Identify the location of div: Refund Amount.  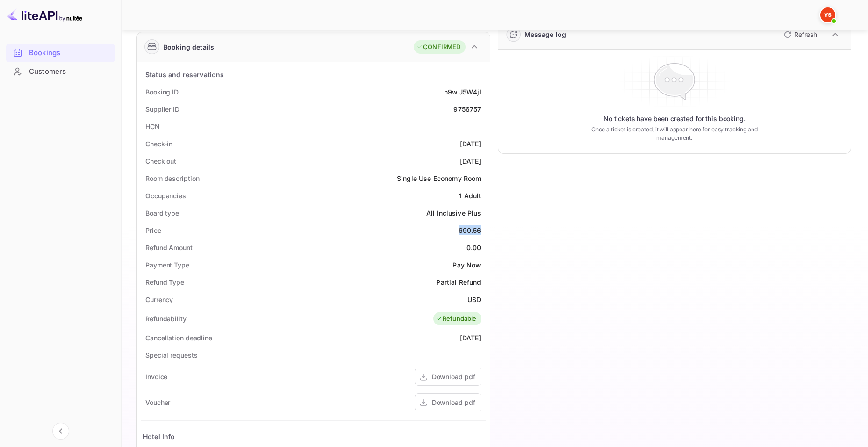
(169, 247).